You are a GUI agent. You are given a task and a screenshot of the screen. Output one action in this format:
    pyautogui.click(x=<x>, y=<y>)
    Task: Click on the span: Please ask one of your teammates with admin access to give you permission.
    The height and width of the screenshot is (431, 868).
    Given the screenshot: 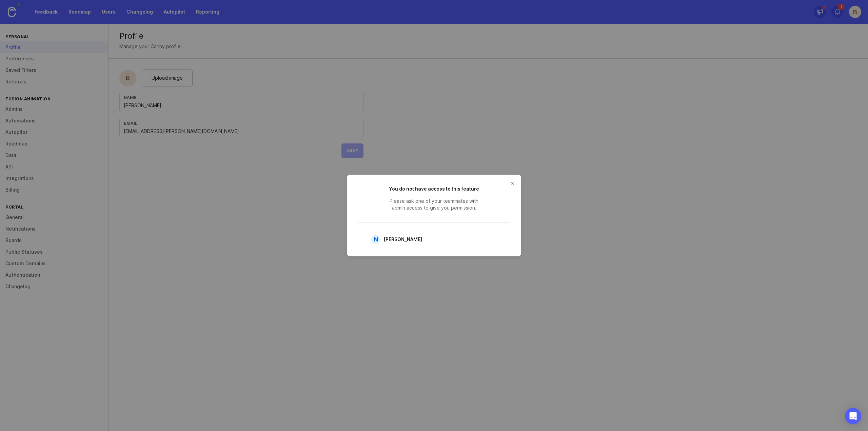 What is the action you would take?
    pyautogui.click(x=434, y=204)
    